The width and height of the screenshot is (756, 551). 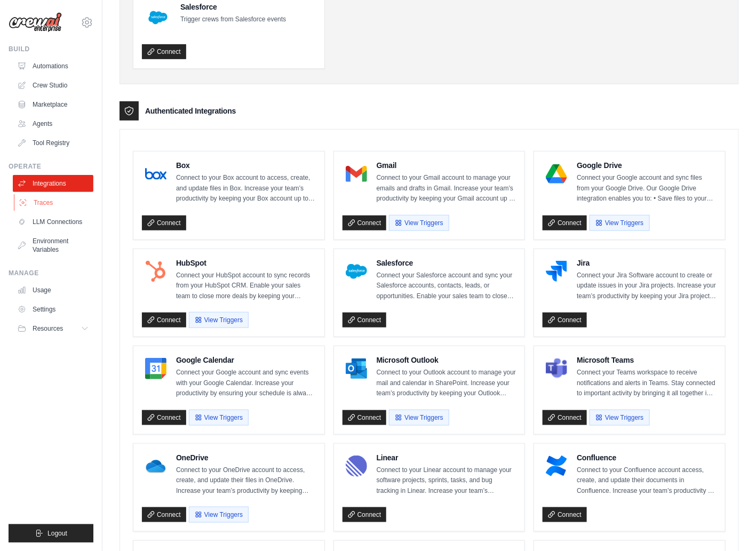 I want to click on span: Resources, so click(x=47, y=329).